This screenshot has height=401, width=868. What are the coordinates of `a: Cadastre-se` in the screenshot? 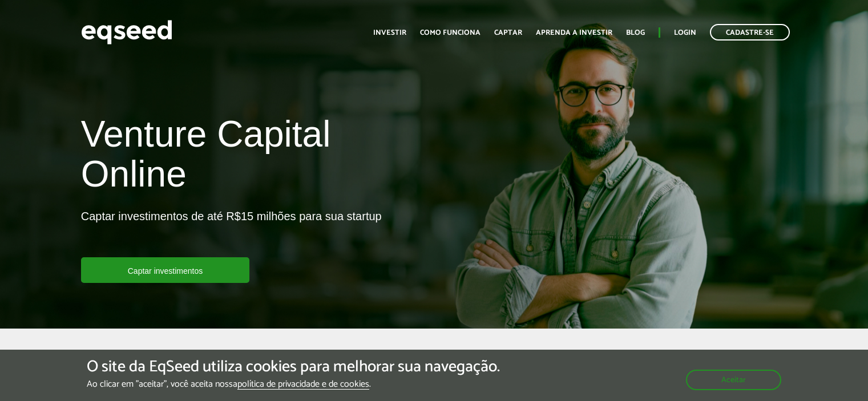 It's located at (750, 32).